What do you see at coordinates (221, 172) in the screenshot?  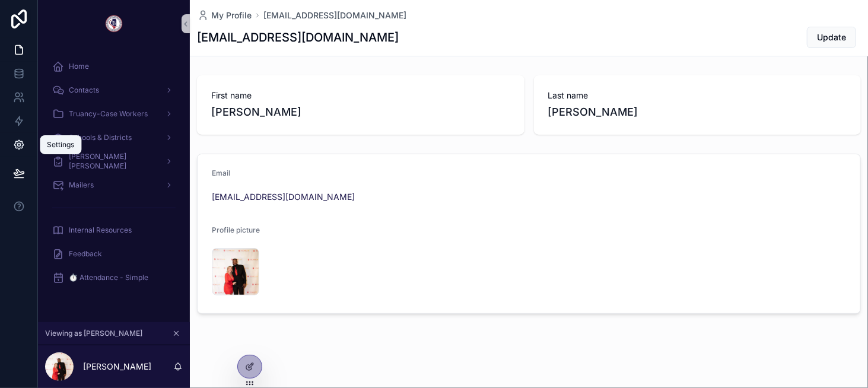 I see `span: Email` at bounding box center [221, 172].